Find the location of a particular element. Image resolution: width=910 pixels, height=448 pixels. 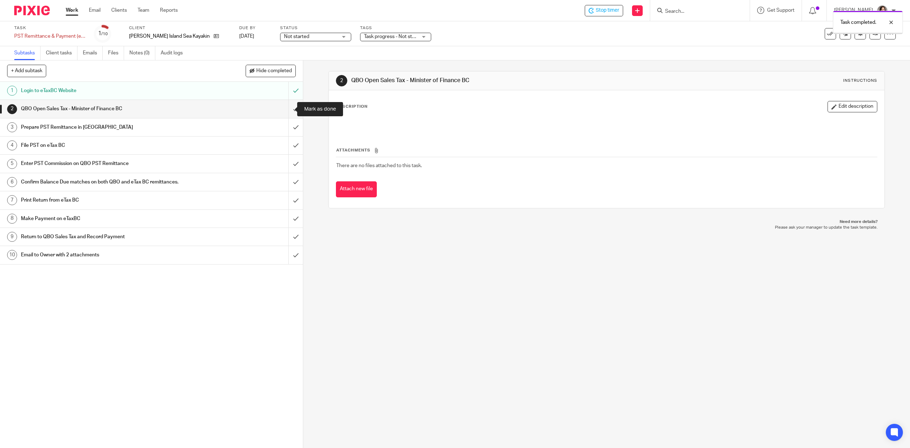

div: 4 is located at coordinates (12, 145).